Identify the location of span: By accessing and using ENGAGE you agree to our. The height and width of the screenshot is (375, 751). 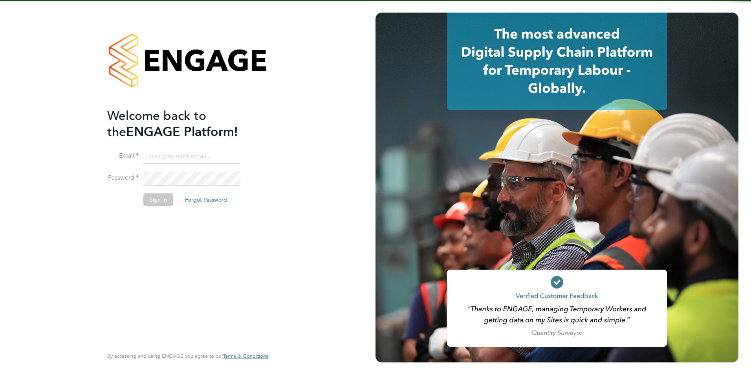
(188, 355).